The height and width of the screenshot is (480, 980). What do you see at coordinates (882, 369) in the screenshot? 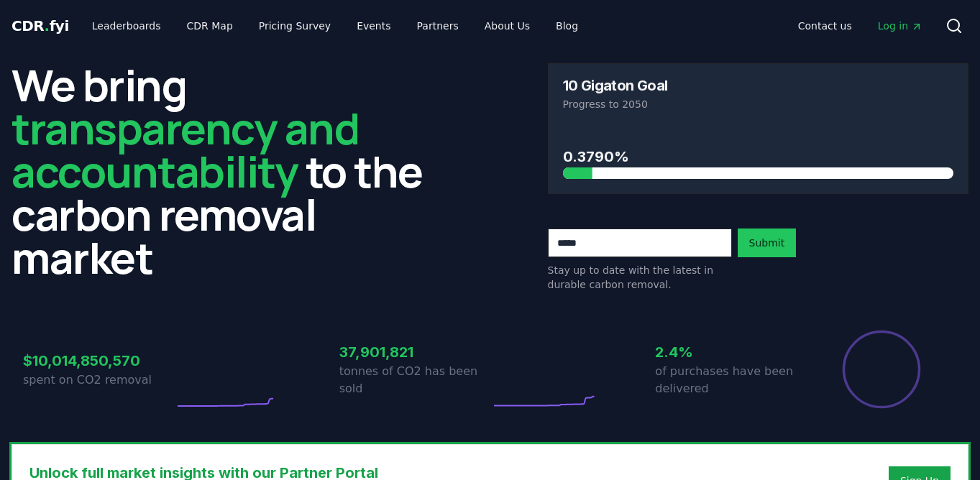
I see `div: Percentage of sales delivered` at bounding box center [882, 369].